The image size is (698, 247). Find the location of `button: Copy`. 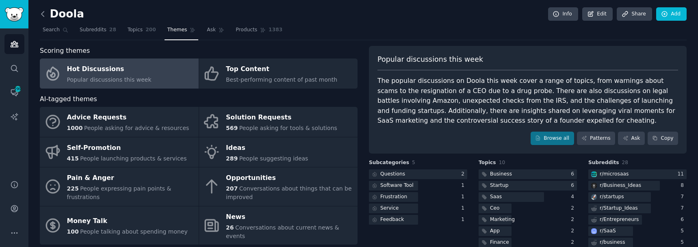

button: Copy is located at coordinates (663, 139).